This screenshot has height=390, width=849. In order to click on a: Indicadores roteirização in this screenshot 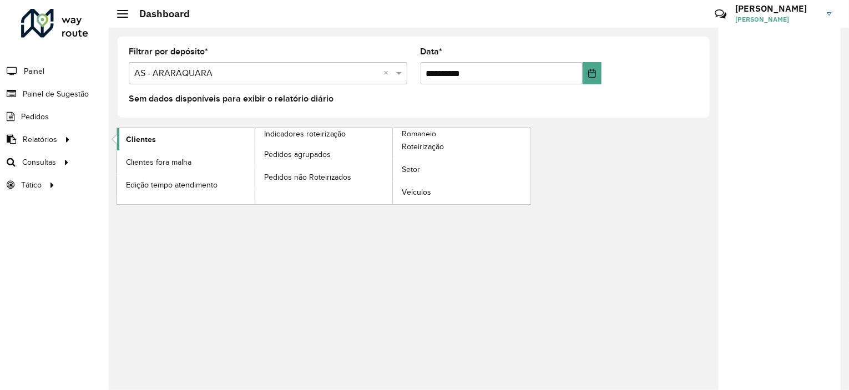, I will do `click(255, 166)`.